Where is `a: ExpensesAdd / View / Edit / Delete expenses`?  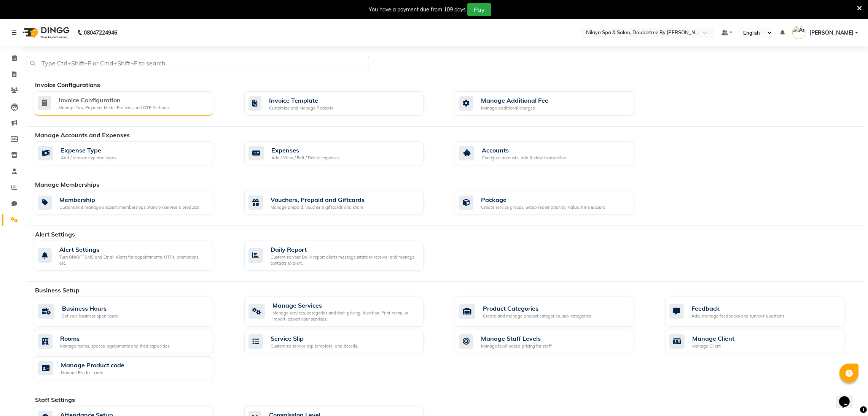
a: ExpensesAdd / View / Edit / Delete expenses is located at coordinates (344, 154).